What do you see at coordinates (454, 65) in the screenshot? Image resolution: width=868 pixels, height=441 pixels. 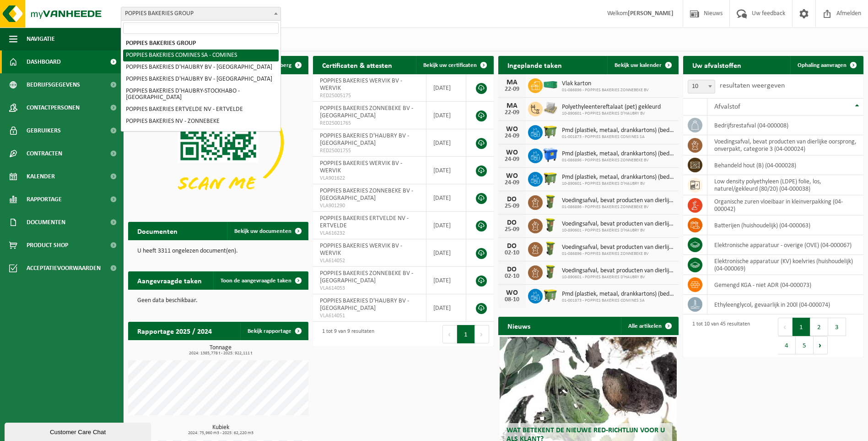 I see `a: Bekijk uw certificaten` at bounding box center [454, 65].